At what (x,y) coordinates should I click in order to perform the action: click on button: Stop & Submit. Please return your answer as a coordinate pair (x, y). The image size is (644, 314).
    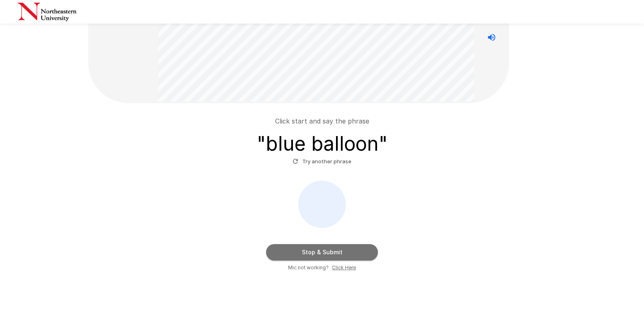
    Looking at the image, I should click on (322, 252).